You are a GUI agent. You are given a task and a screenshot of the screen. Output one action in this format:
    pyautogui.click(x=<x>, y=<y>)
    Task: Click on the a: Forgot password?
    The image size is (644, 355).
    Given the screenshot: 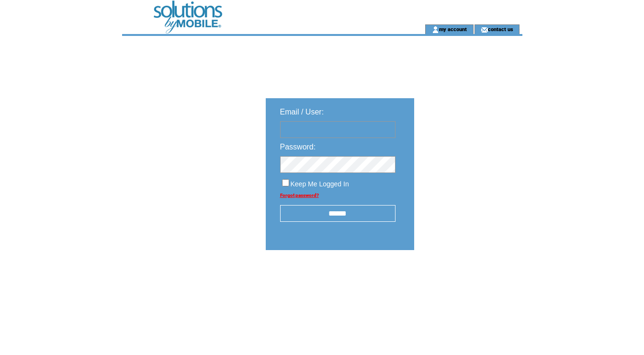 What is the action you would take?
    pyautogui.click(x=299, y=195)
    